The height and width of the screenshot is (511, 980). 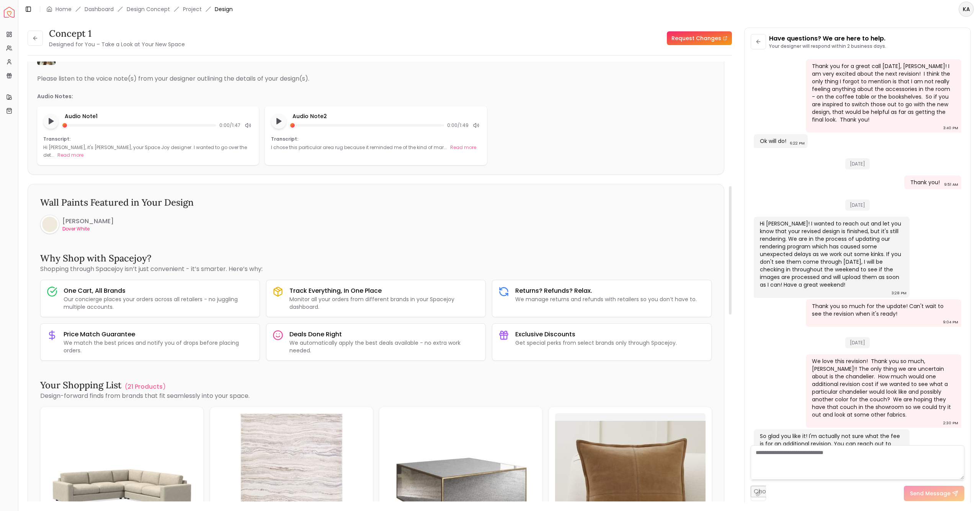 What do you see at coordinates (384, 347) in the screenshot?
I see `p: We automatically apply the best deals available - no extra work needed.` at bounding box center [384, 347].